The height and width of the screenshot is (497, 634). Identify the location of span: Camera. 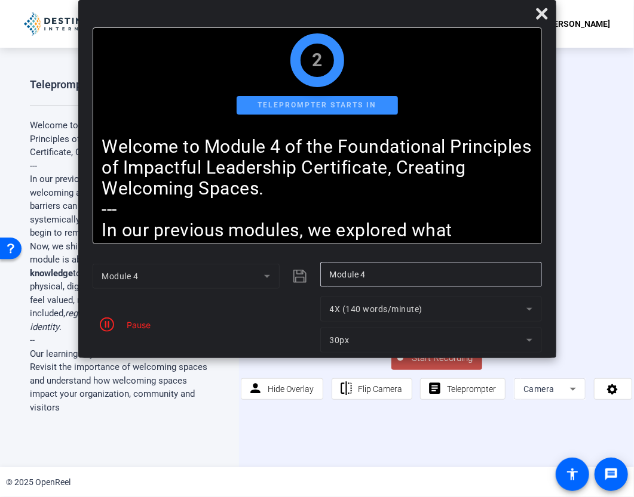
(539, 389).